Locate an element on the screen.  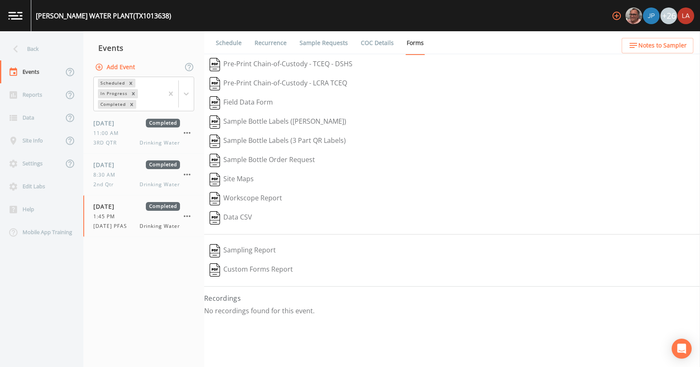
img: 41241ef155101aa6d92a04480b0d0000 is located at coordinates (652, 16).